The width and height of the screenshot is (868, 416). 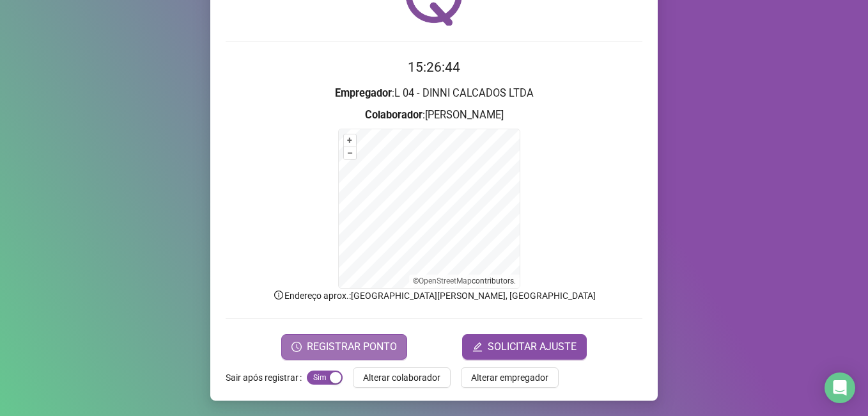 I want to click on label: Sair após registrar, so click(x=266, y=377).